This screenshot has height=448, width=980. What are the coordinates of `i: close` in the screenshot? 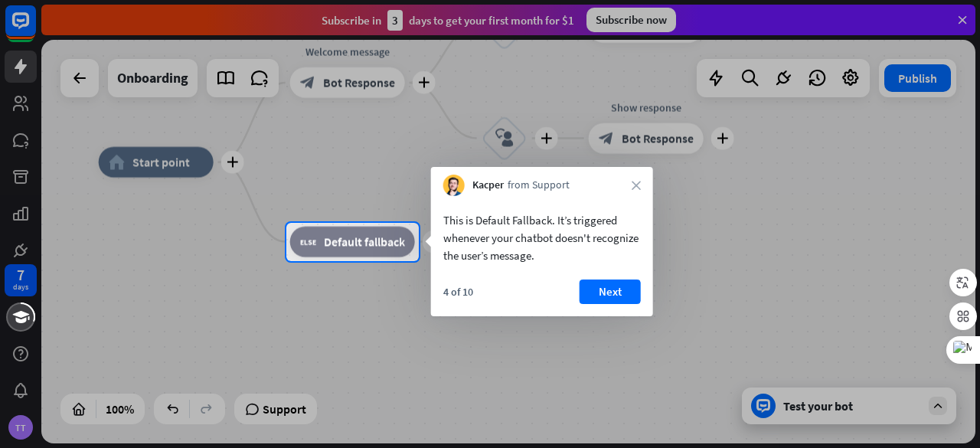 It's located at (636, 185).